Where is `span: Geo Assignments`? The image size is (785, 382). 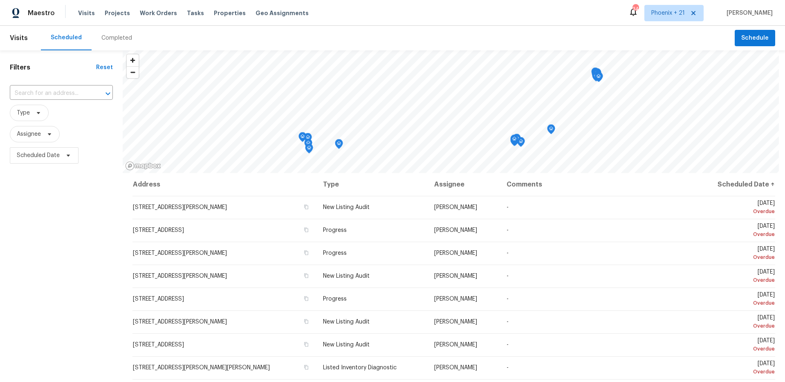 span: Geo Assignments is located at coordinates (282, 13).